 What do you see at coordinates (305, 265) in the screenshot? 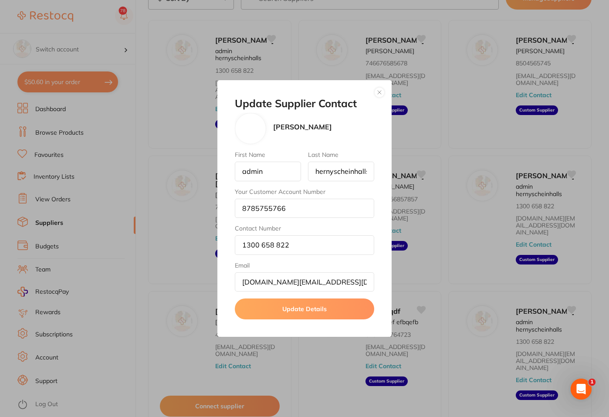
I see `label: Email` at bounding box center [305, 265].